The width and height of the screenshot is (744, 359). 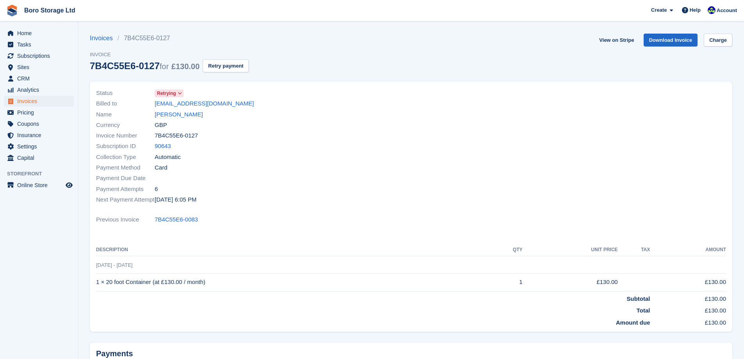 What do you see at coordinates (292, 250) in the screenshot?
I see `th: Description` at bounding box center [292, 250].